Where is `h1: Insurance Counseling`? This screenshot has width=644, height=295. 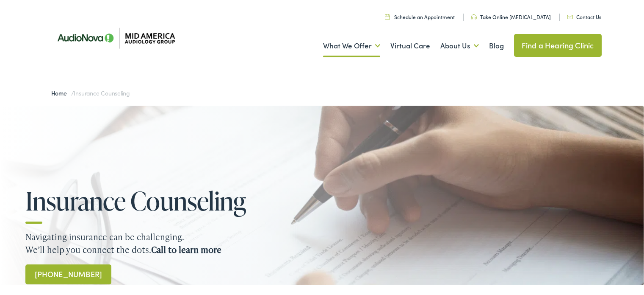 h1: Insurance Counseling is located at coordinates (144, 201).